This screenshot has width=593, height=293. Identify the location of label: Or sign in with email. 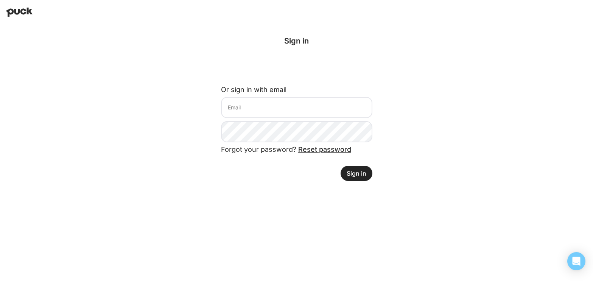
(254, 89).